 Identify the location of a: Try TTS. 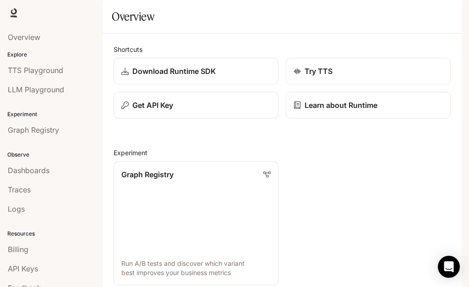
(369, 71).